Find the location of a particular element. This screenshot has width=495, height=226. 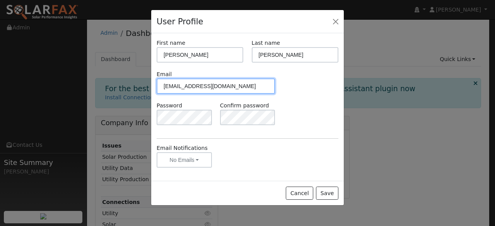

label: Confirm password is located at coordinates (244, 106).